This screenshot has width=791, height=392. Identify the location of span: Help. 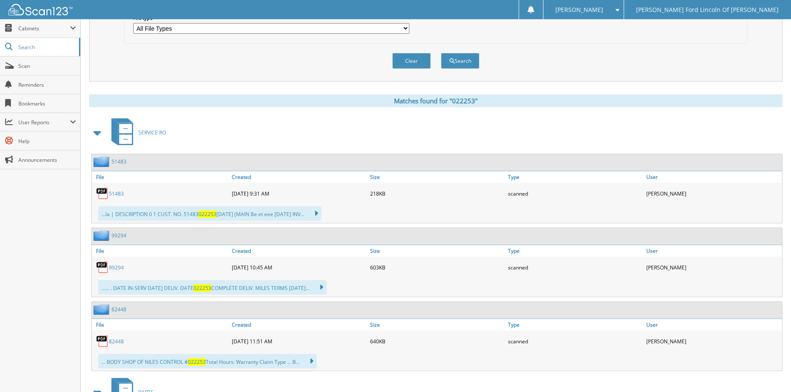
(47, 141).